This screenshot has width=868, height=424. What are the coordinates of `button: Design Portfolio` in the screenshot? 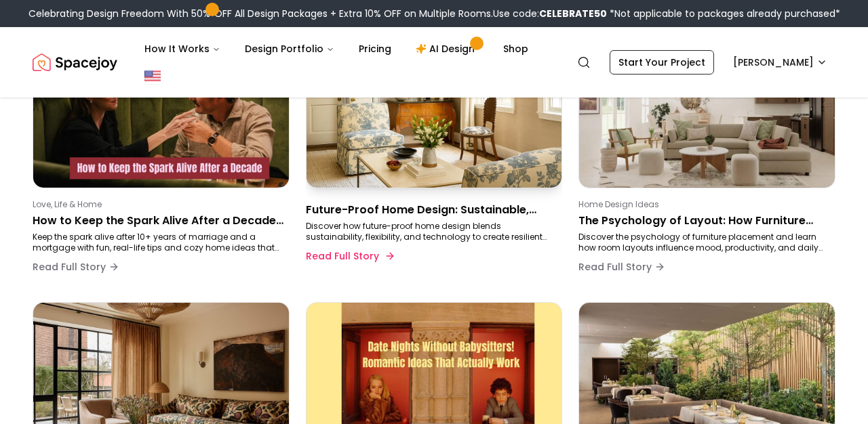 It's located at (289, 48).